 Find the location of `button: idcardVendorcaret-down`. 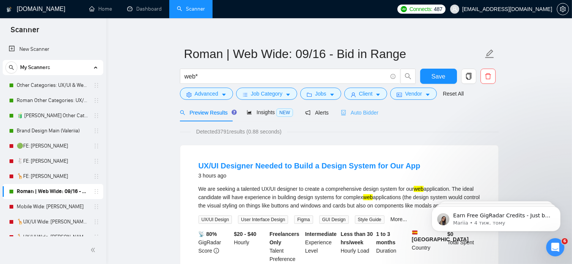

button: idcardVendorcaret-down is located at coordinates (413, 94).